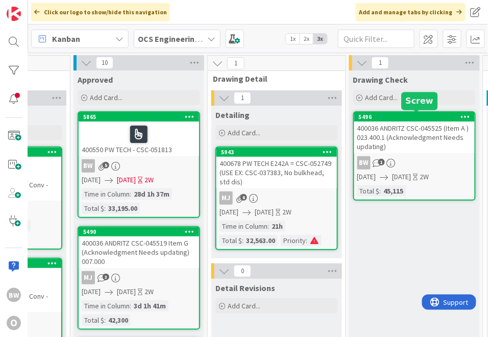  I want to click on span: Approved, so click(95, 80).